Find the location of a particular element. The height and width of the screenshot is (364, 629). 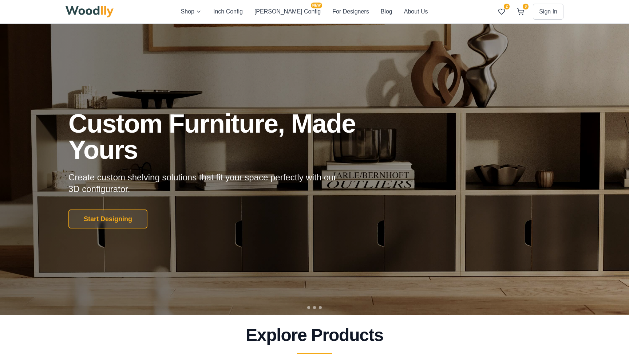

p: Create custom shelving solutions that fit your space perfectly with our 3D configurator. is located at coordinates (208, 183).